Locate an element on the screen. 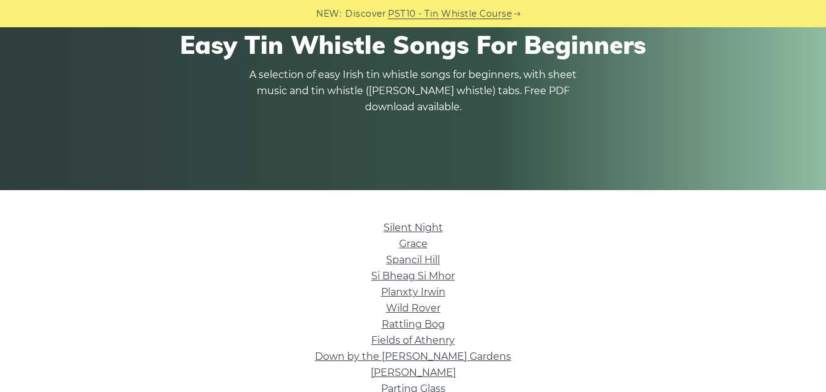 The image size is (826, 392). h1: Easy Tin Whistle Songs For Beginners is located at coordinates (413, 45).